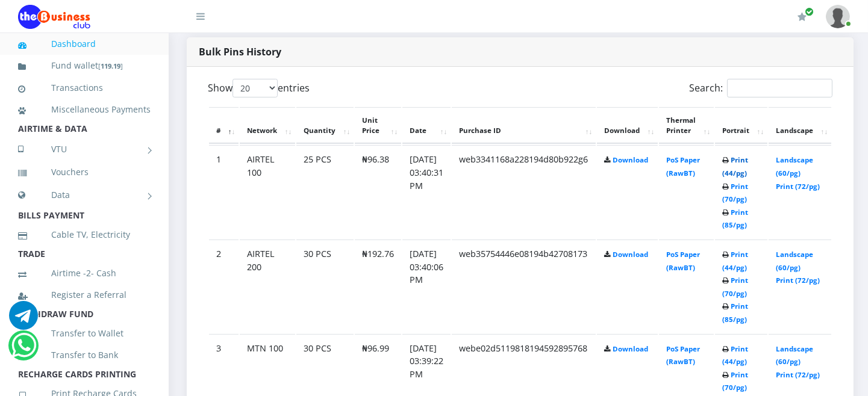  Describe the element at coordinates (54, 17) in the screenshot. I see `img: Logo` at that location.